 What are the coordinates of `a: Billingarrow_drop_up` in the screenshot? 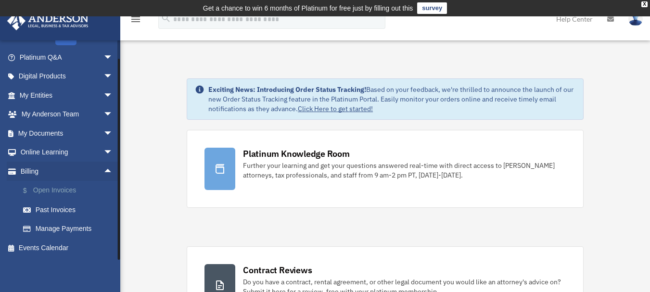 It's located at (67, 171).